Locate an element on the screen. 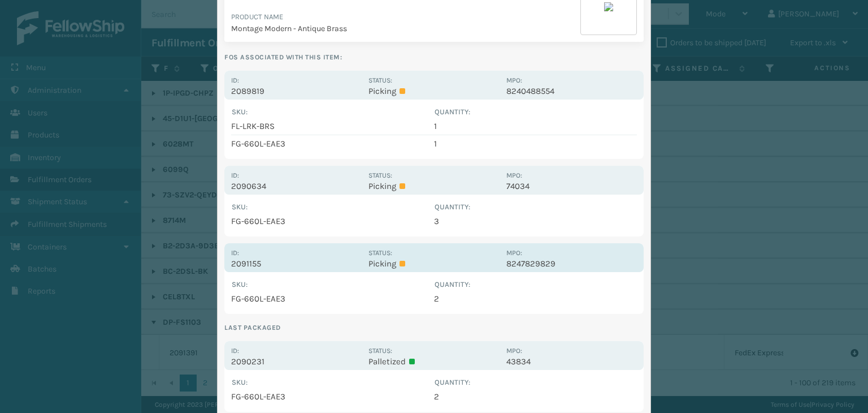  label: Last Packaged is located at coordinates (434, 327).